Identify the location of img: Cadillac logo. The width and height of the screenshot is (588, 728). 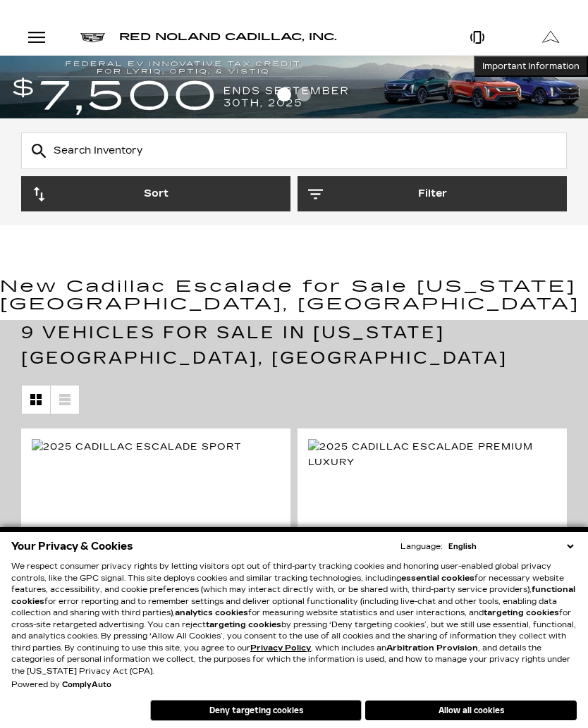
(93, 37).